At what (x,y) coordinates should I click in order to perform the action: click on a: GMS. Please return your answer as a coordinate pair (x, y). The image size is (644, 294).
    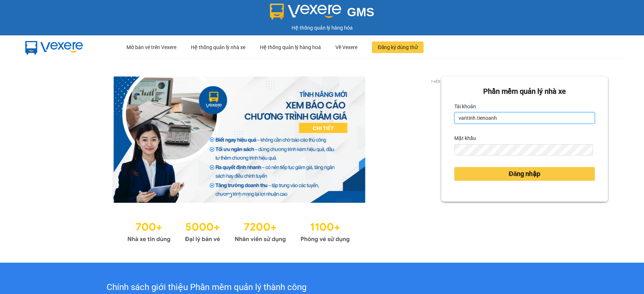
    Looking at the image, I should click on (322, 14).